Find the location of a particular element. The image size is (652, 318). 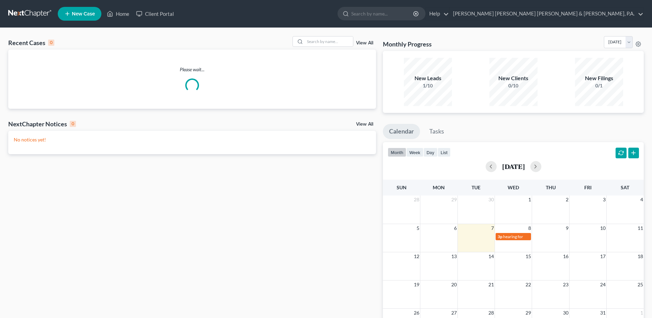

div: New Clients is located at coordinates (514, 78).